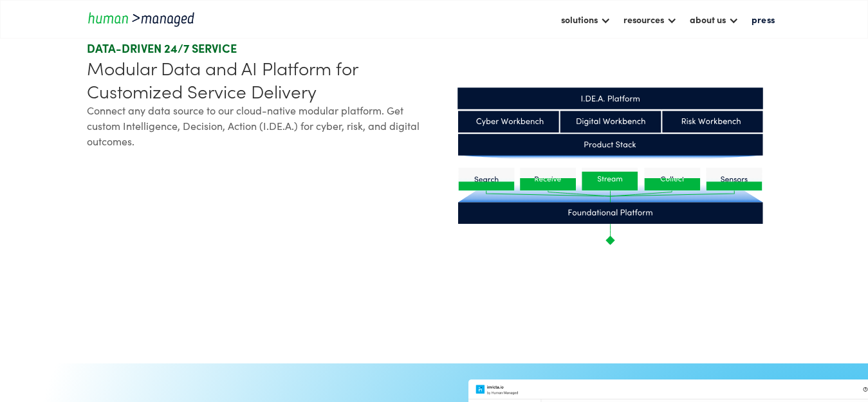 The width and height of the screenshot is (868, 402). I want to click on a: home, so click(144, 18).